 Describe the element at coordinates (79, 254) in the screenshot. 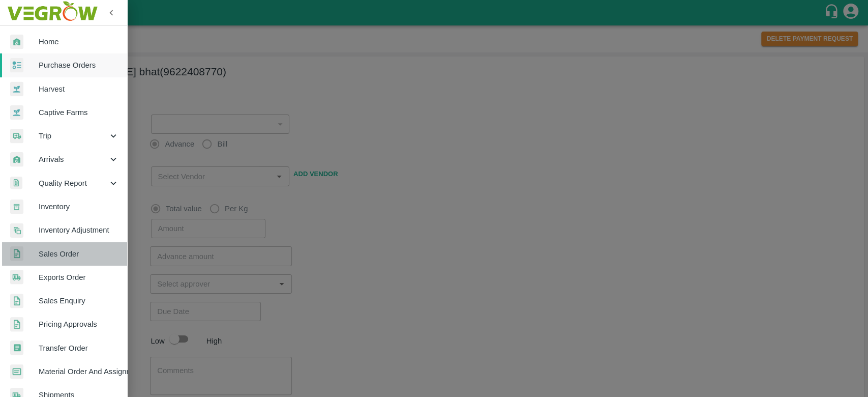

I see `span: Sales Order` at that location.